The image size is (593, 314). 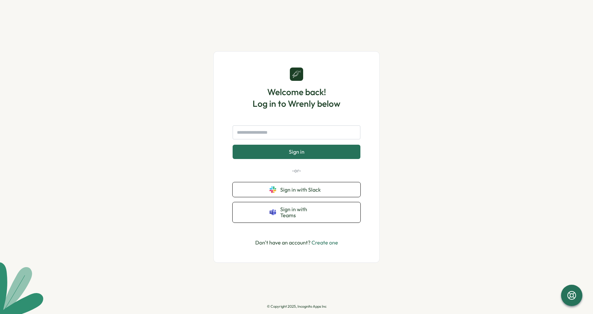 I want to click on span: Sign in with Slack, so click(x=302, y=190).